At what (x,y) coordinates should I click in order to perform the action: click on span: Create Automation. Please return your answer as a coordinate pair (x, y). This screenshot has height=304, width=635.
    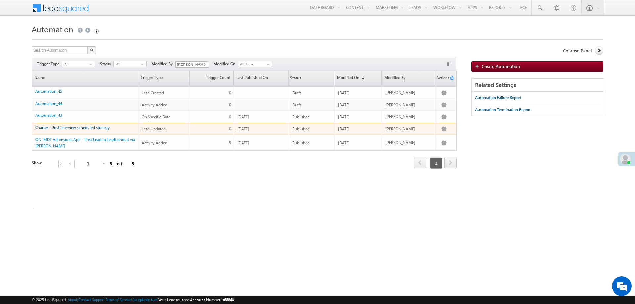
    Looking at the image, I should click on (501, 66).